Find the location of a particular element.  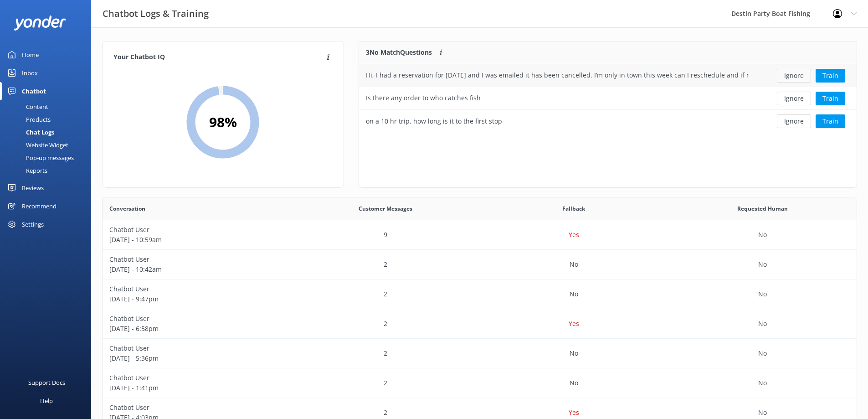

div: Support Docs is located at coordinates (47, 383).